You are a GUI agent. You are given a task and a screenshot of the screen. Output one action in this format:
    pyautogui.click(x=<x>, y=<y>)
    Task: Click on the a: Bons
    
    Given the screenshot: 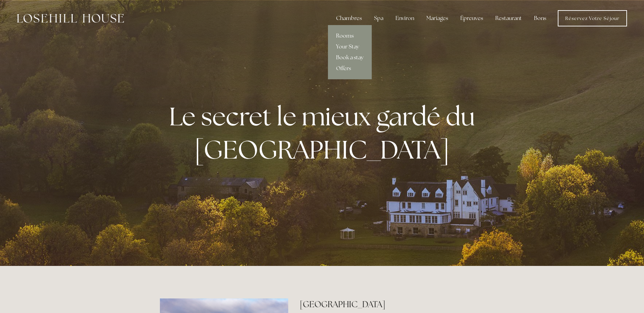 What is the action you would take?
    pyautogui.click(x=540, y=18)
    